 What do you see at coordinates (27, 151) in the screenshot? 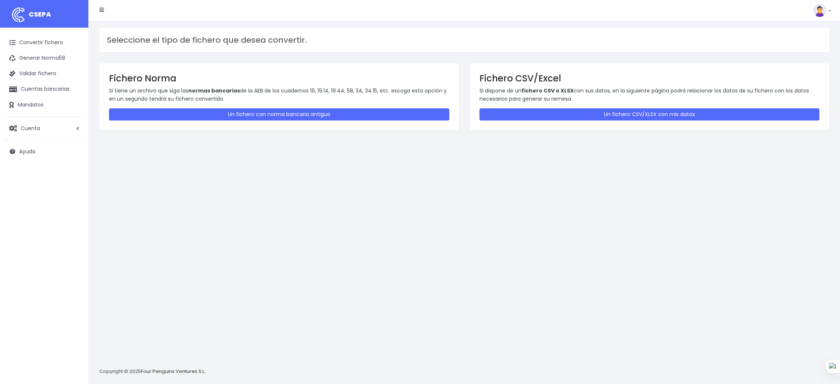
I see `span: Ayuda` at bounding box center [27, 151].